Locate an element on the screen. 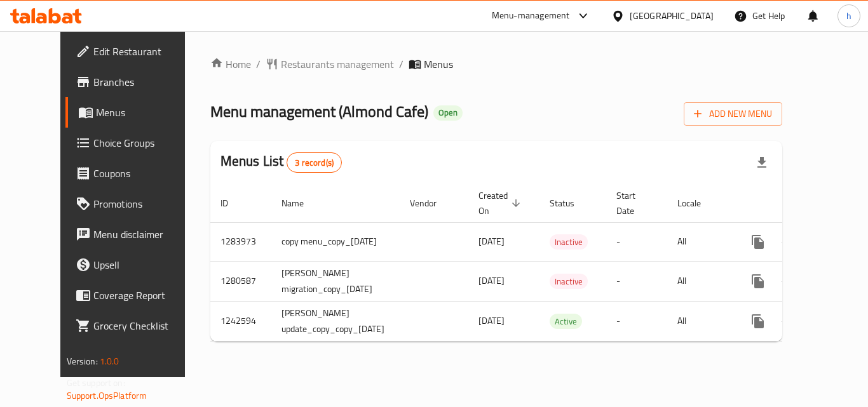 Image resolution: width=868 pixels, height=407 pixels. span: Start Date is located at coordinates (634, 203).